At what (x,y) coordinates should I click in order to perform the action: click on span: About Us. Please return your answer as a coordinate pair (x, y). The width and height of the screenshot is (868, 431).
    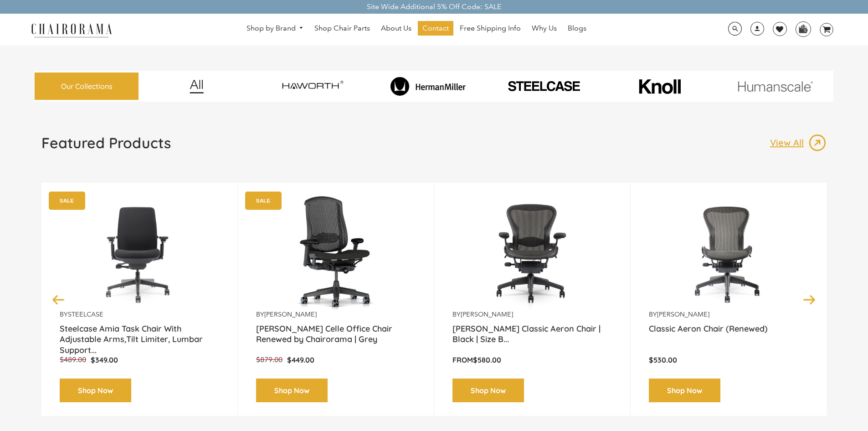
    Looking at the image, I should click on (395, 28).